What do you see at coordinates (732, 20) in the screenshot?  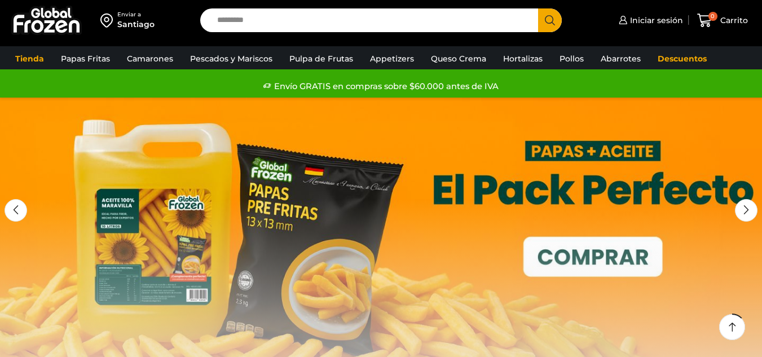 I see `span: Carrito` at bounding box center [732, 20].